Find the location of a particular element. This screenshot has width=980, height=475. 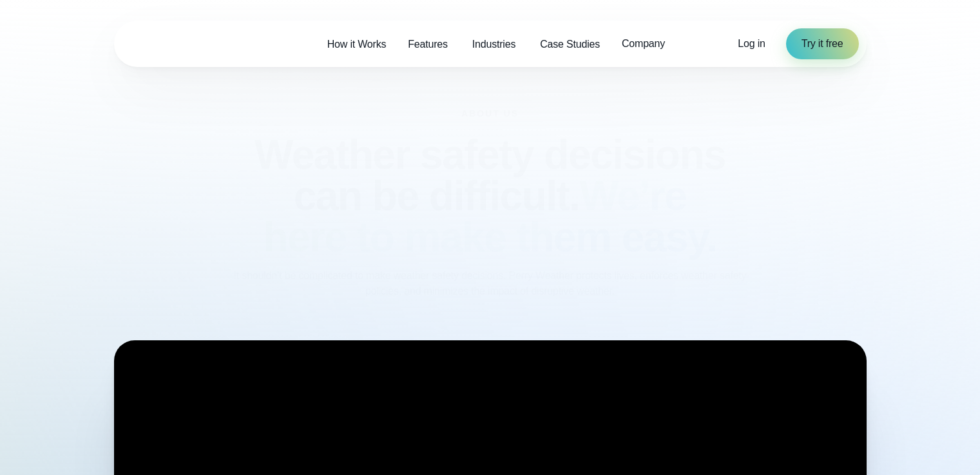

span: Try it free is located at coordinates (822, 44).